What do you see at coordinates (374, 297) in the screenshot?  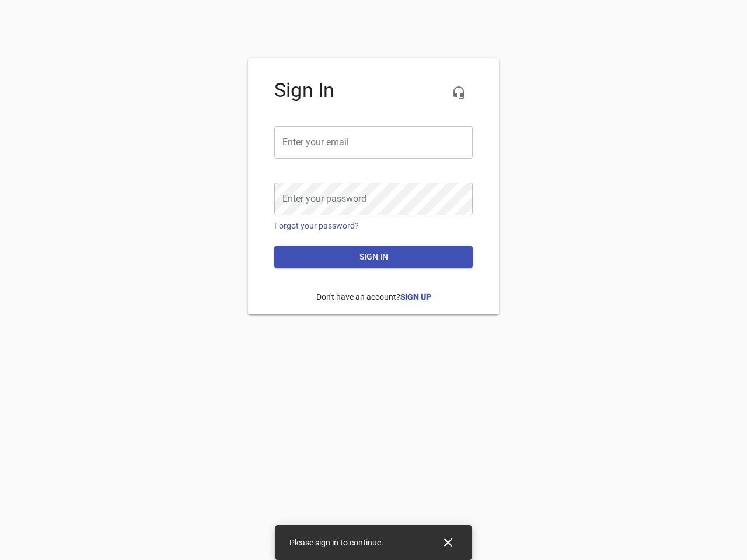 I see `p: Don't have an account?` at bounding box center [374, 297].